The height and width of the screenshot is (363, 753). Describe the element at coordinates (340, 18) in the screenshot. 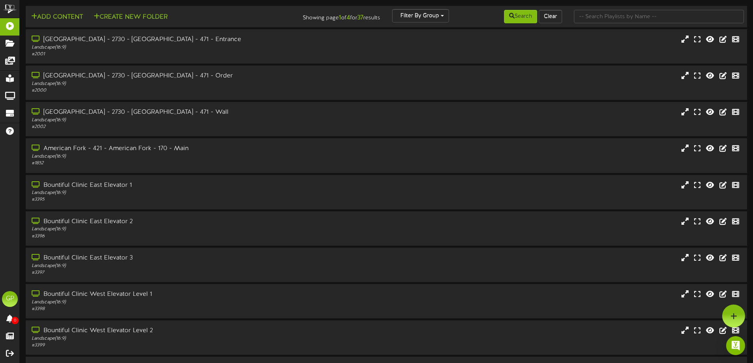

I see `strong: 1` at that location.